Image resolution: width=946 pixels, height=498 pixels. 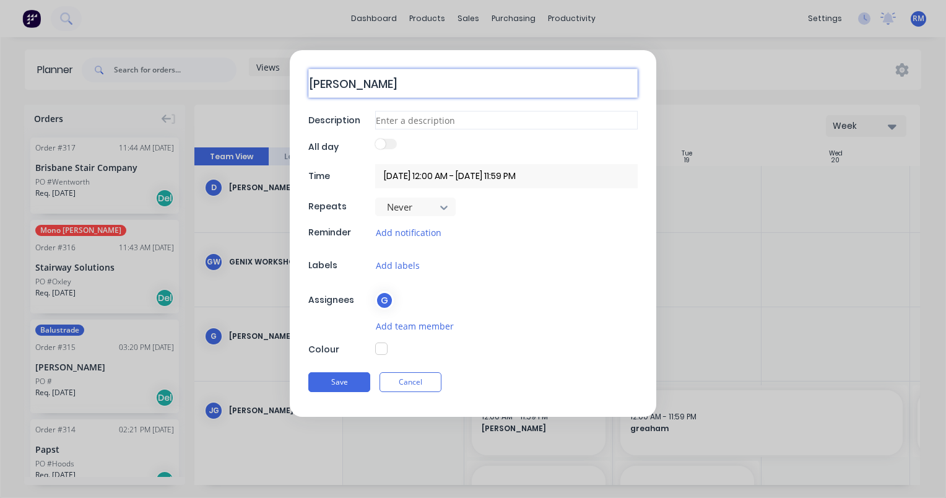 I want to click on button: Save, so click(x=339, y=382).